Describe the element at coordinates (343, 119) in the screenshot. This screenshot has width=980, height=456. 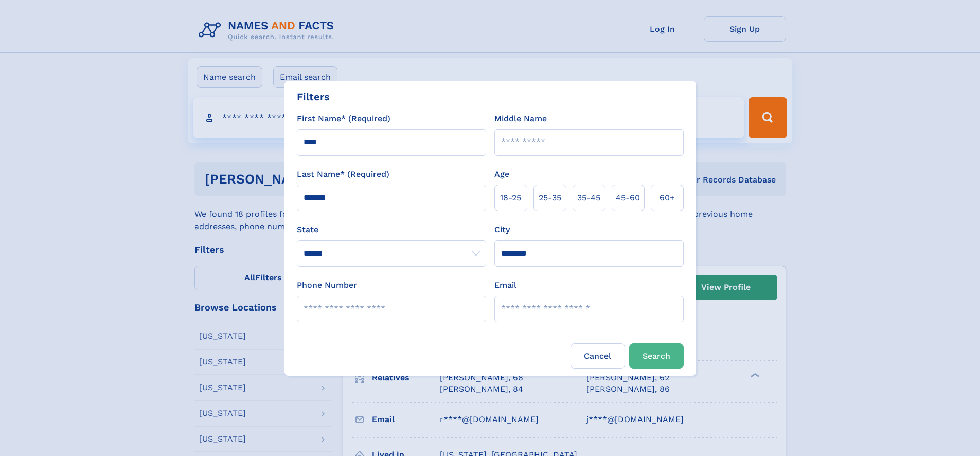
I see `label: First Name* (Required)` at that location.